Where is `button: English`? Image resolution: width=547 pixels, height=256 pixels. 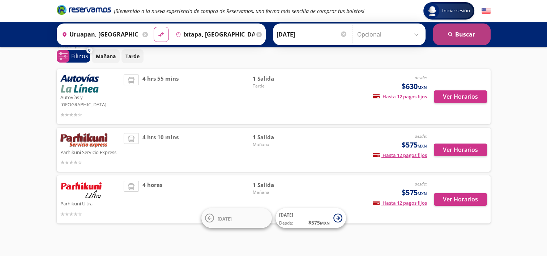
button: English is located at coordinates (486, 11).